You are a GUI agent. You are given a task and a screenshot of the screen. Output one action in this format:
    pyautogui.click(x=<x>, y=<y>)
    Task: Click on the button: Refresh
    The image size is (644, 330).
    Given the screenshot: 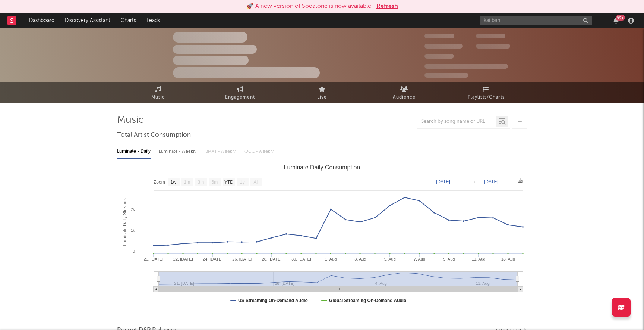 What is the action you would take?
    pyautogui.click(x=387, y=7)
    